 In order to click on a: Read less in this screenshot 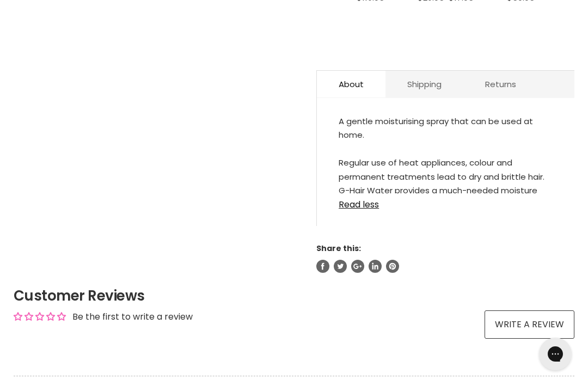, I will do `click(446, 202)`.